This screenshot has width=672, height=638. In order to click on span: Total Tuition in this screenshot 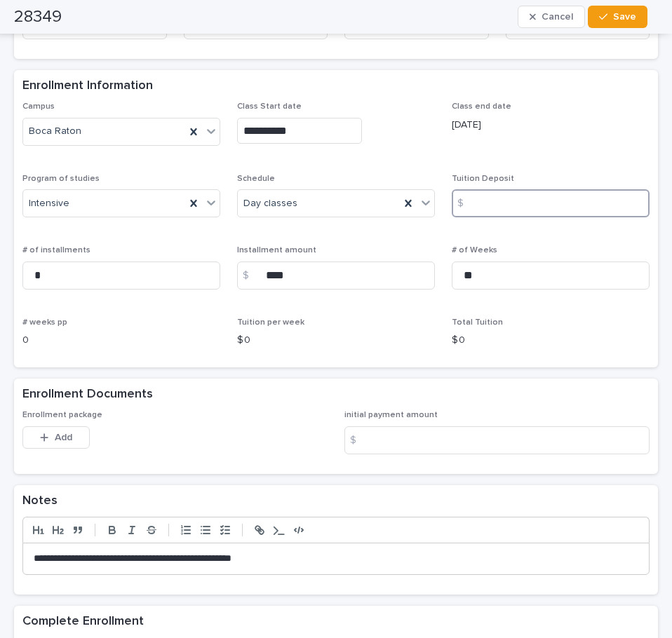, I will do `click(478, 322)`.